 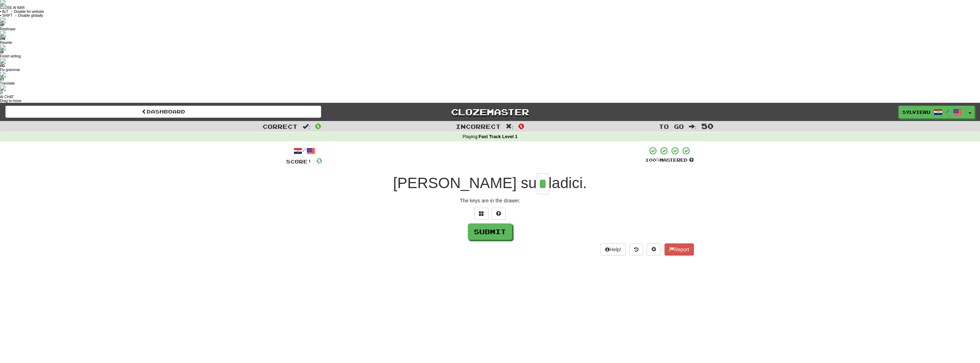 I want to click on button: Switch sentence to multiple choice alt+p, so click(x=481, y=214).